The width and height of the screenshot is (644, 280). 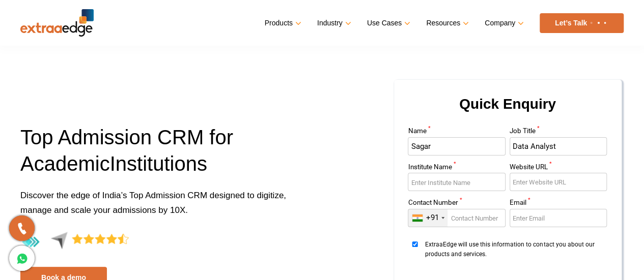 I want to click on a: Company, so click(x=503, y=23).